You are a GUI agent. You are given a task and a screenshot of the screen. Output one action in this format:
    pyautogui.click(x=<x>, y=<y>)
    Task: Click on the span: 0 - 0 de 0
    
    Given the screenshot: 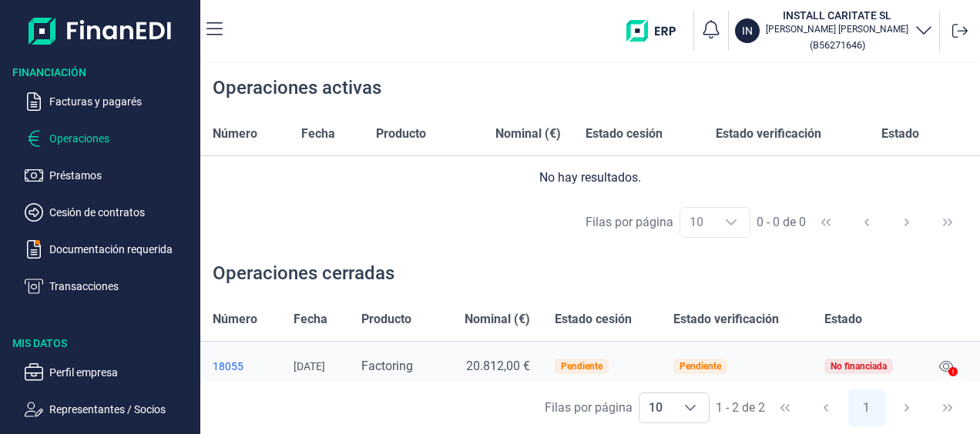 What is the action you would take?
    pyautogui.click(x=782, y=223)
    